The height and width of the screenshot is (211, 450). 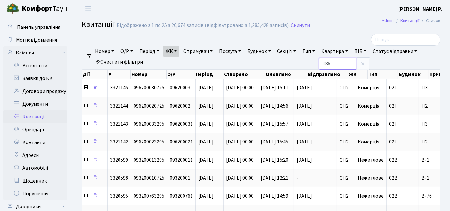 What do you see at coordinates (180, 178) in the screenshot?
I see `span: 09320001` at bounding box center [180, 178].